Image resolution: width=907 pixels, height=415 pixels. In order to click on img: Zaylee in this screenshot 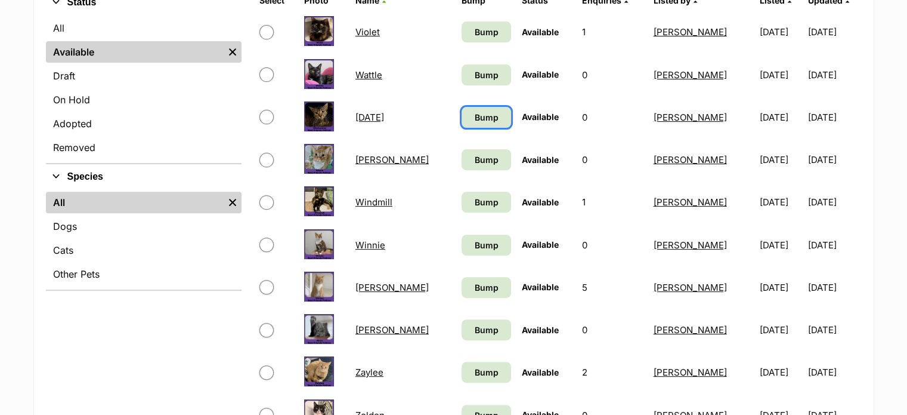, I will do `click(319, 371)`.